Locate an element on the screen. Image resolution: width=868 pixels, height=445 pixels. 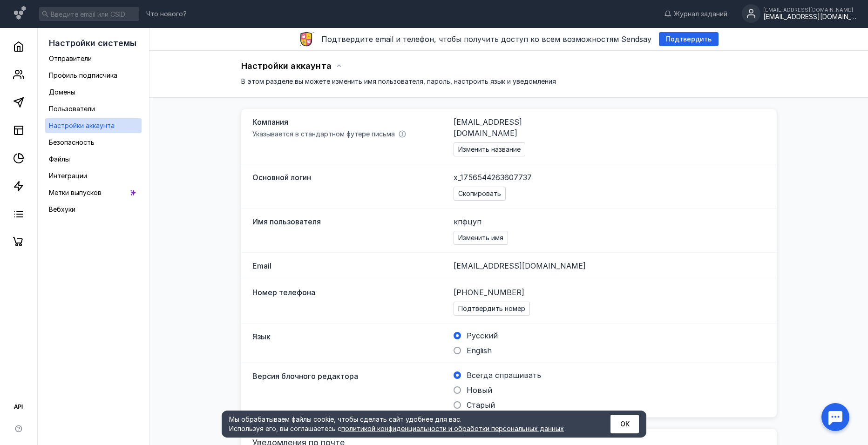
span: Email is located at coordinates (262, 266).